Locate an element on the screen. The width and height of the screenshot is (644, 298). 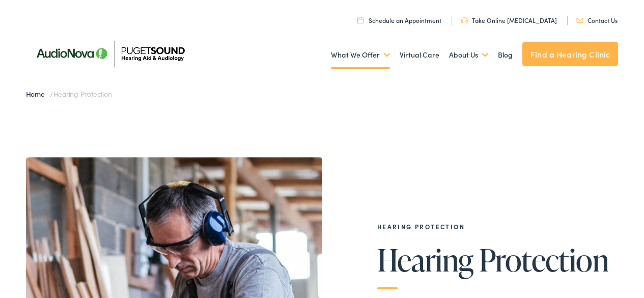
span: Hearing is located at coordinates (425, 260).